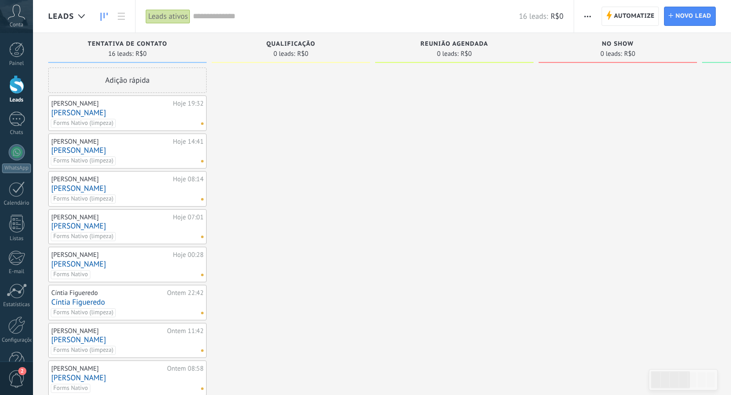  What do you see at coordinates (127, 44) in the screenshot?
I see `span: Tentativa de Contato` at bounding box center [127, 44].